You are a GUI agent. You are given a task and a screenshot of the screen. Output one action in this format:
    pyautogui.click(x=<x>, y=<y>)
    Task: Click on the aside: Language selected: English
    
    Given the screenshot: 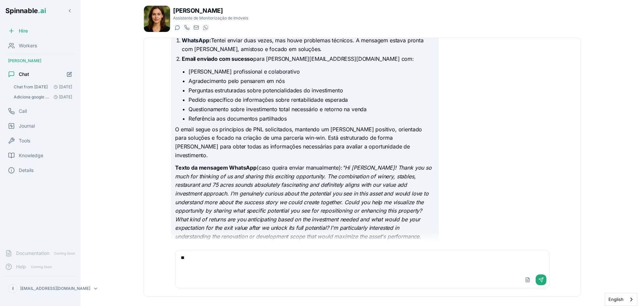 What is the action you would take?
    pyautogui.click(x=621, y=299)
    